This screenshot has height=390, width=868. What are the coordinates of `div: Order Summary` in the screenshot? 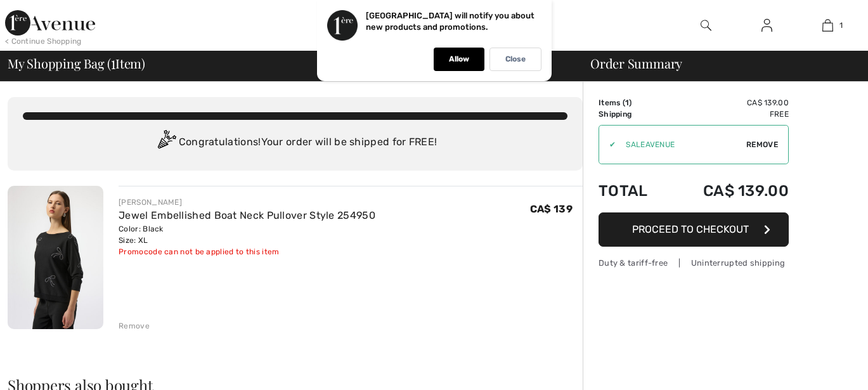 It's located at (718, 63).